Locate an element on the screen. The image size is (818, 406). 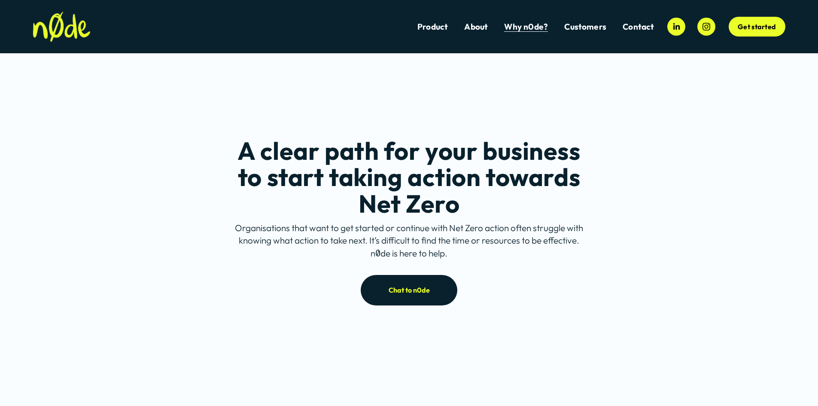
img: n0de is located at coordinates (61, 27).